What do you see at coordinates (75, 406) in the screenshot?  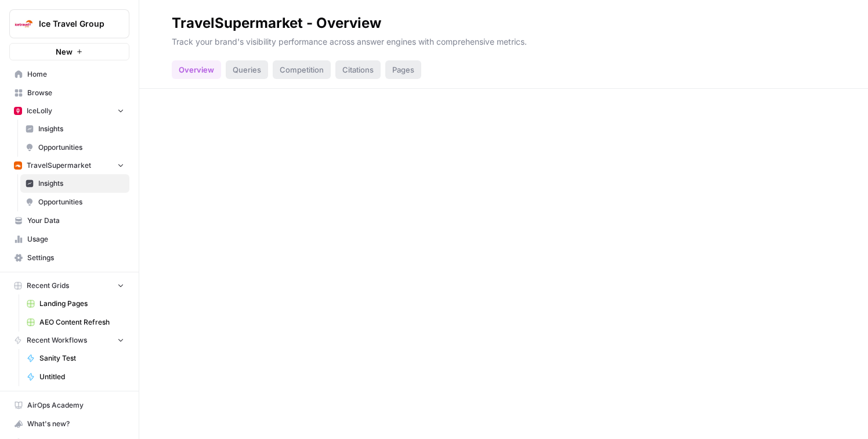 I see `span: AirOps Academy` at bounding box center [75, 406].